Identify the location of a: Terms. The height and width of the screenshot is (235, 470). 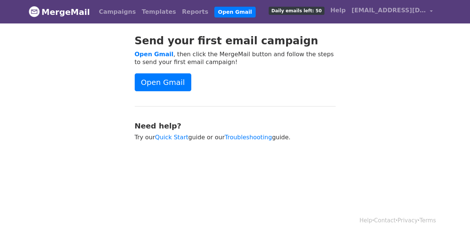
(428, 220).